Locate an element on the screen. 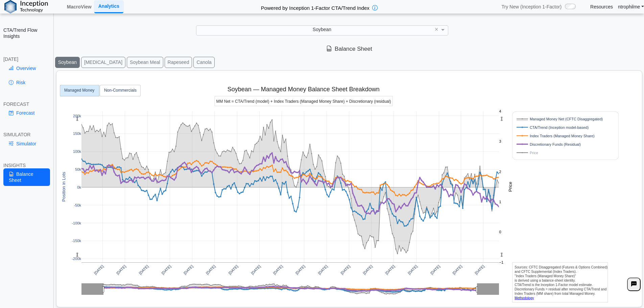  text: Non-Commercials is located at coordinates (120, 90).